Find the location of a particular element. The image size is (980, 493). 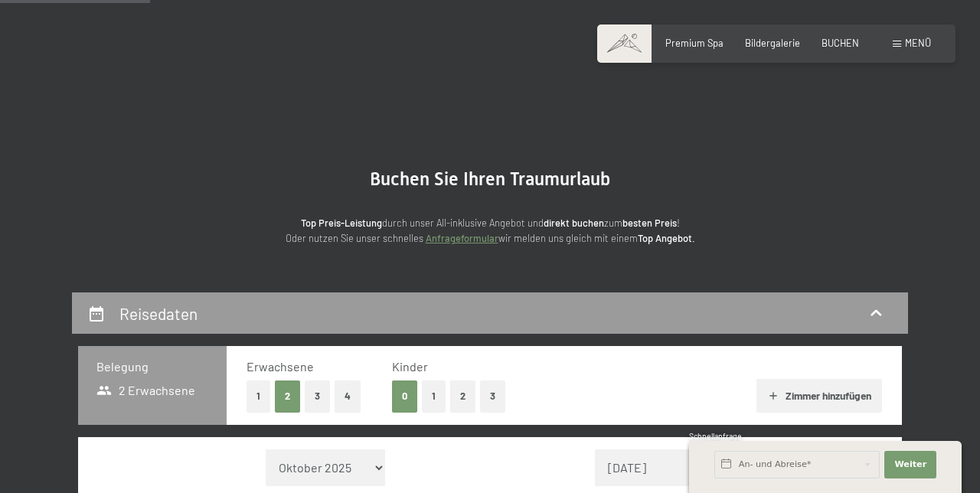

span: Weiter is located at coordinates (910, 465).